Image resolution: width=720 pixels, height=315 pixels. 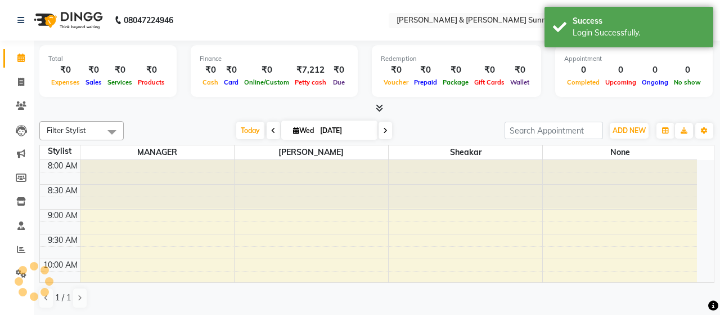 I want to click on img: logo, so click(x=67, y=20).